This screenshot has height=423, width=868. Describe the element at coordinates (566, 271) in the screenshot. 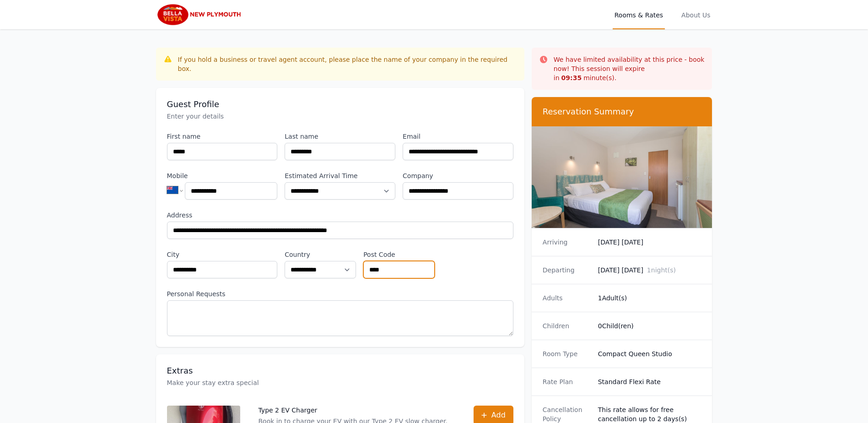

I see `dt: Departing` at that location.